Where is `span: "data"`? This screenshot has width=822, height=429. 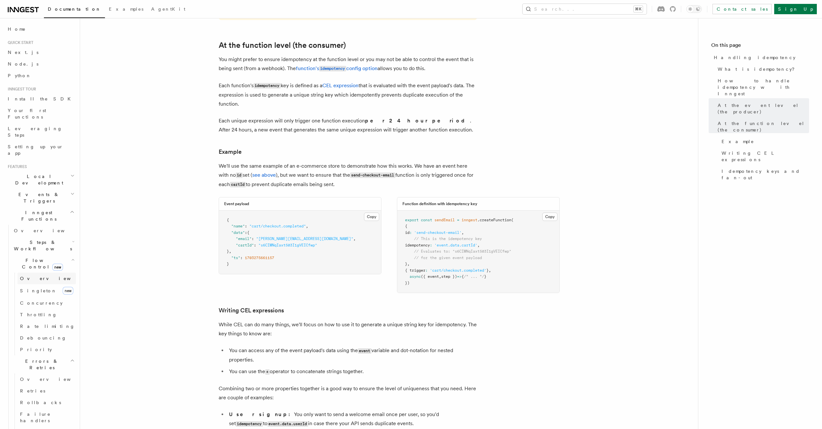 span: "data" is located at coordinates (238, 233).